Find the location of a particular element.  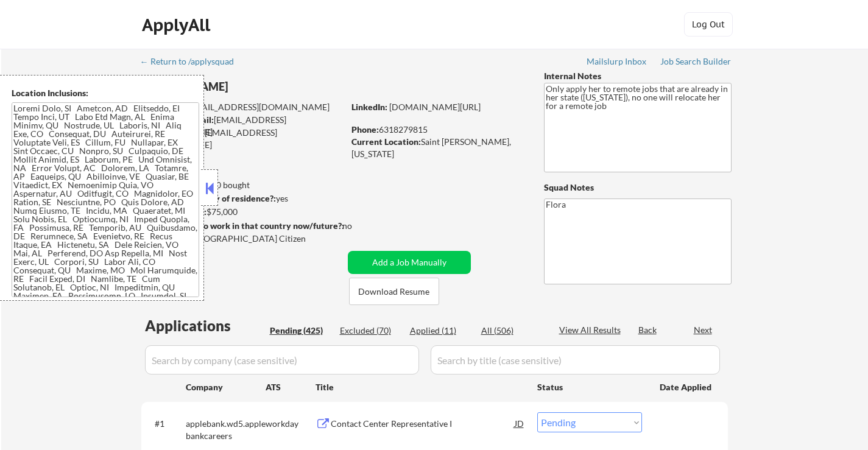

div: applebank.wd5.applebankcareers is located at coordinates (226, 430).